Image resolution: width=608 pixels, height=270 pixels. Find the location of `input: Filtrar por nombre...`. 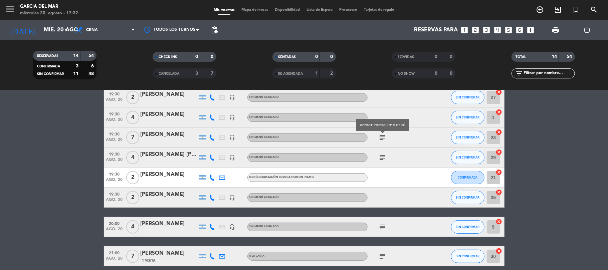

input: Filtrar por nombre... is located at coordinates (548, 73).